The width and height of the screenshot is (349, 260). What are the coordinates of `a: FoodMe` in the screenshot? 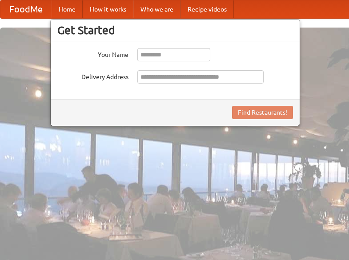 It's located at (26, 9).